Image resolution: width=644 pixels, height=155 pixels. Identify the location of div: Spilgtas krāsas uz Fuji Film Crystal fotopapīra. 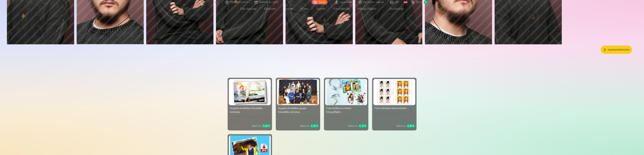
(298, 119).